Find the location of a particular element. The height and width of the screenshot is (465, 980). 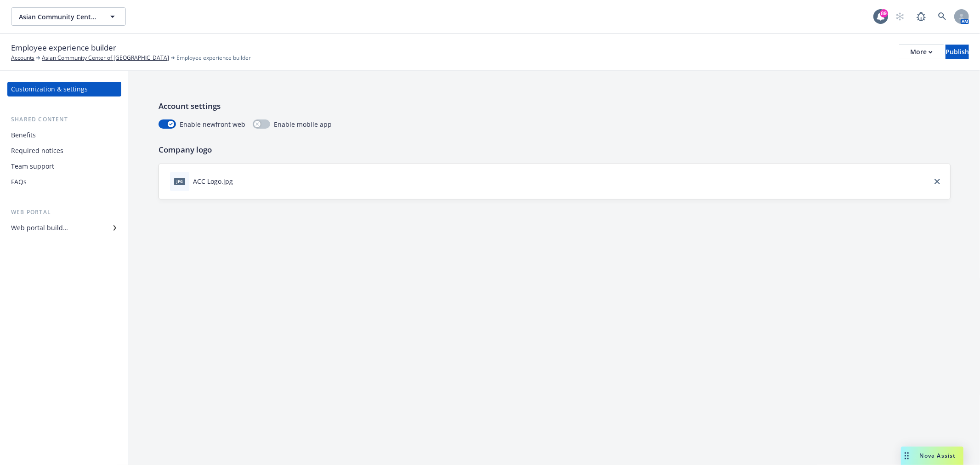

div: ACC Logo.jpg is located at coordinates (212, 181).